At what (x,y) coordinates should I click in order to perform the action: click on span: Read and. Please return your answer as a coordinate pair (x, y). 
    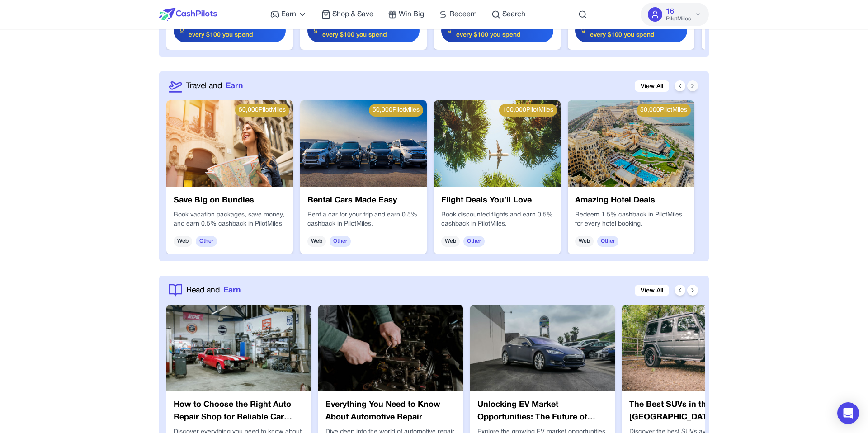
    Looking at the image, I should click on (203, 290).